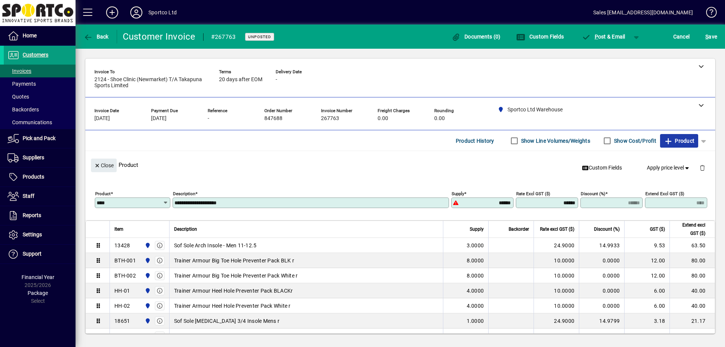  Describe the element at coordinates (601, 321) in the screenshot. I see `td: 14.9799` at that location.